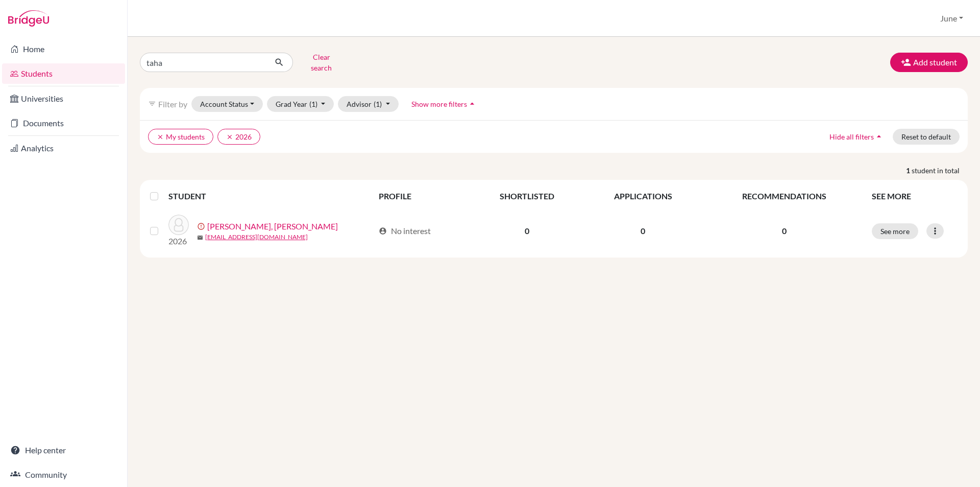 The height and width of the screenshot is (487, 980). What do you see at coordinates (929, 62) in the screenshot?
I see `button: Add student` at bounding box center [929, 62].